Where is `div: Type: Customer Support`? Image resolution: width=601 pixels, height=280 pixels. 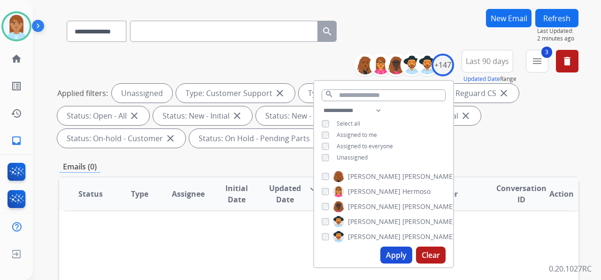 div: Type: Customer Support is located at coordinates (235, 93).